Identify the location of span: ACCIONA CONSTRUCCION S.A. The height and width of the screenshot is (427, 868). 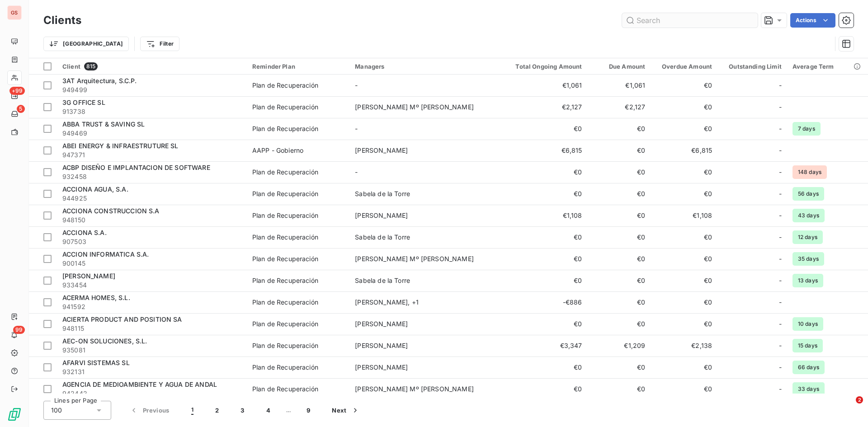
(111, 211).